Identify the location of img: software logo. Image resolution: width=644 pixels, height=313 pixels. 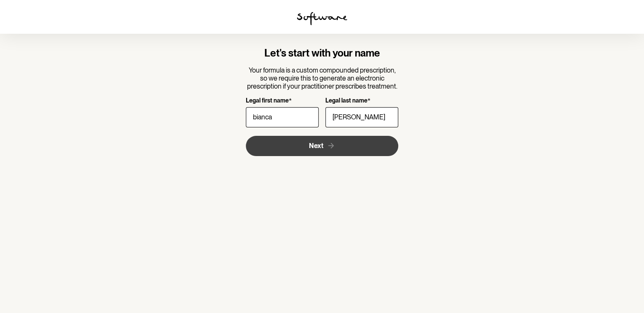
(322, 18).